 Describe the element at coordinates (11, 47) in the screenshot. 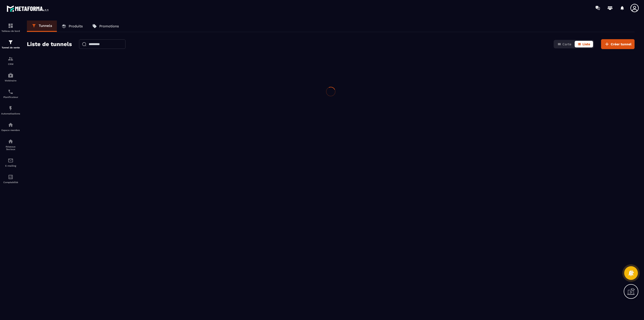

I see `p: Tunnel de vente` at that location.